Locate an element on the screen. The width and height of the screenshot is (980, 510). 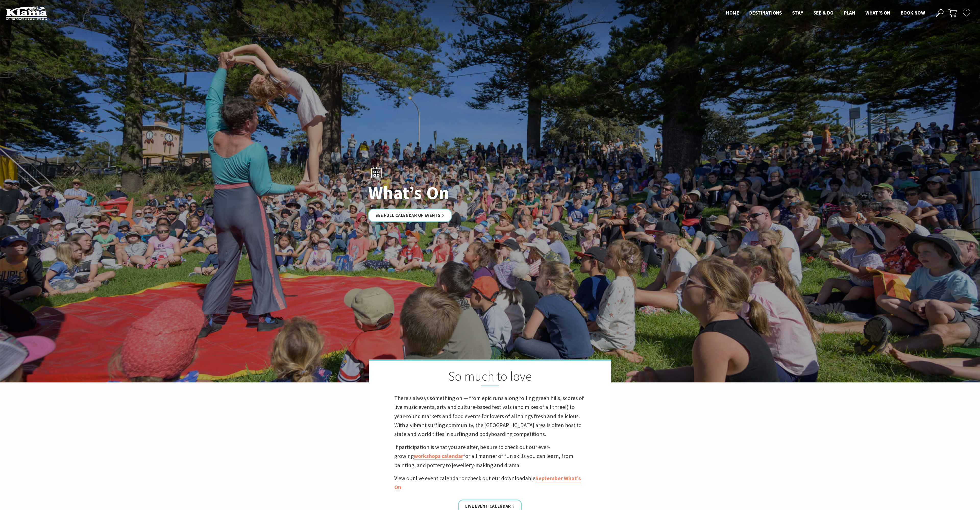
span: See & Do is located at coordinates (823, 13).